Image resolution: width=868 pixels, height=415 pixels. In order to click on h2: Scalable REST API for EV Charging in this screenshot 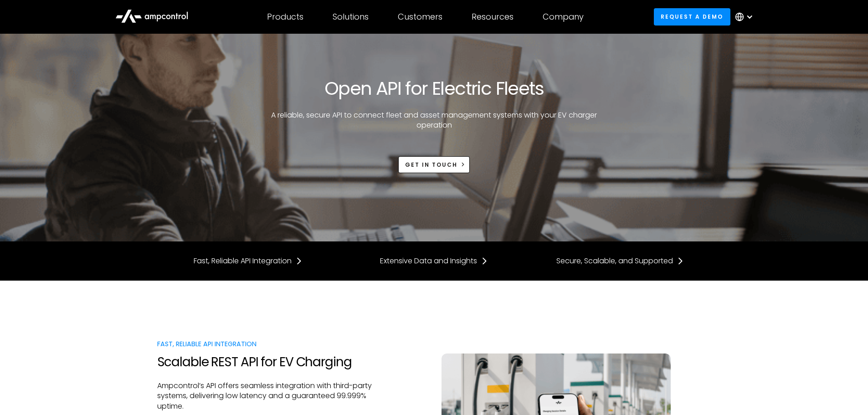, I will do `click(265, 362)`.